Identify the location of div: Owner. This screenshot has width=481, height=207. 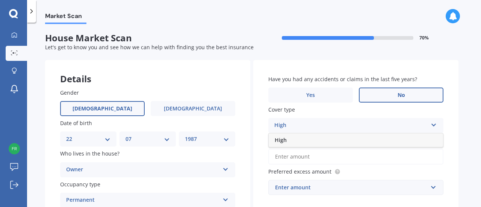
(143, 170).